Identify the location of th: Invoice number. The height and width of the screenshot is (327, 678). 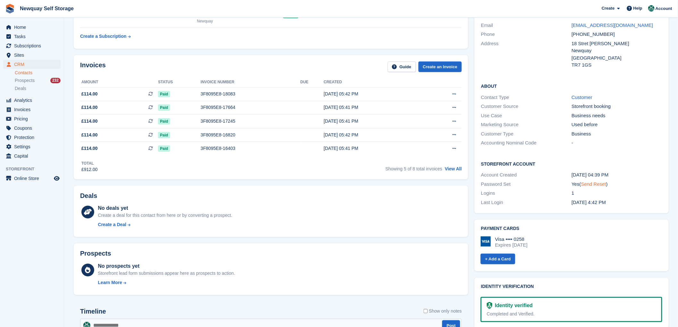
(250, 82).